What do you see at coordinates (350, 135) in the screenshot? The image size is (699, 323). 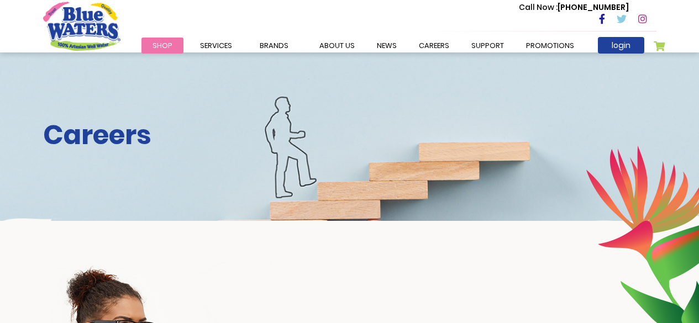 I see `h2: Careers` at bounding box center [350, 135].